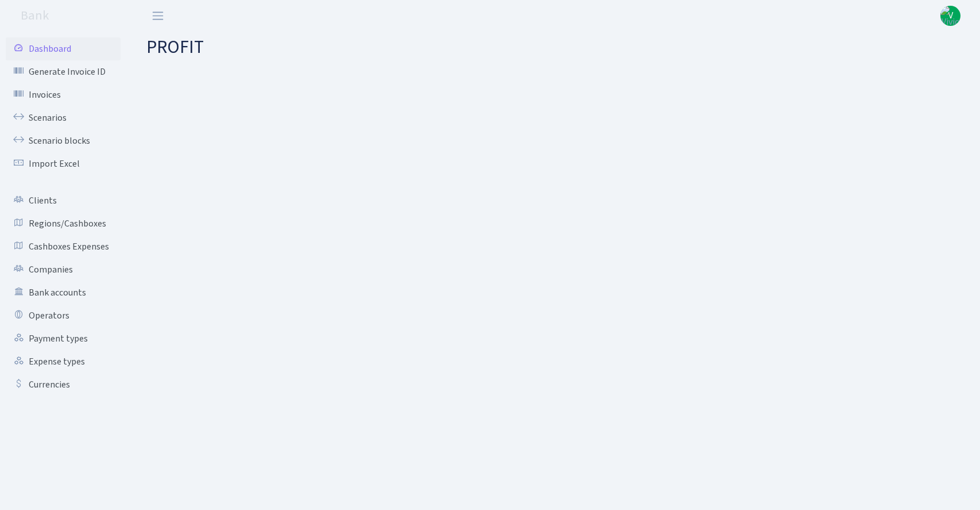 This screenshot has width=980, height=510. I want to click on a: Operators, so click(64, 316).